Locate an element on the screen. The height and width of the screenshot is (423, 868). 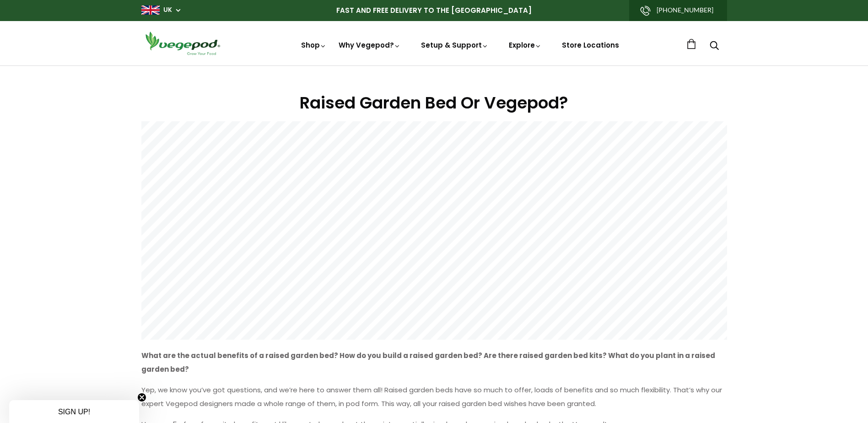
a: Shop is located at coordinates (314, 45).